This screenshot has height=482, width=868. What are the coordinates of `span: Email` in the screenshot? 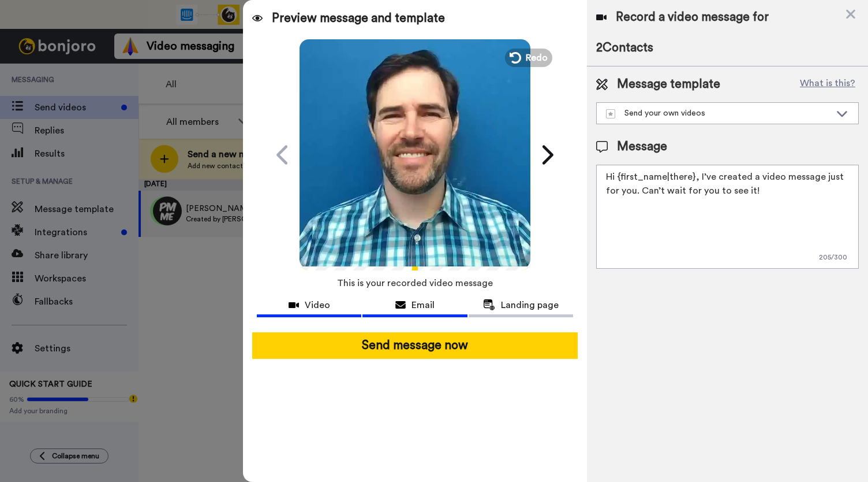 It's located at (423, 305).